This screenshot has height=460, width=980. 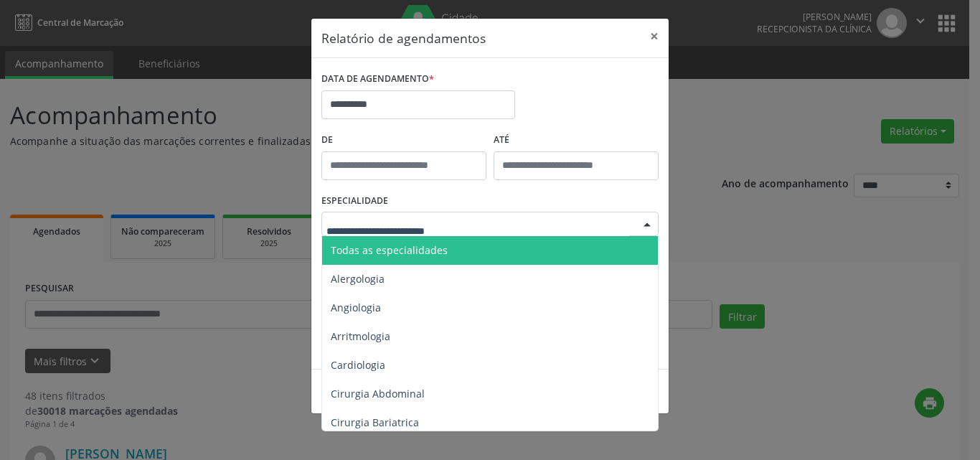 What do you see at coordinates (360, 335) in the screenshot?
I see `span: Arritmologia` at bounding box center [360, 335].